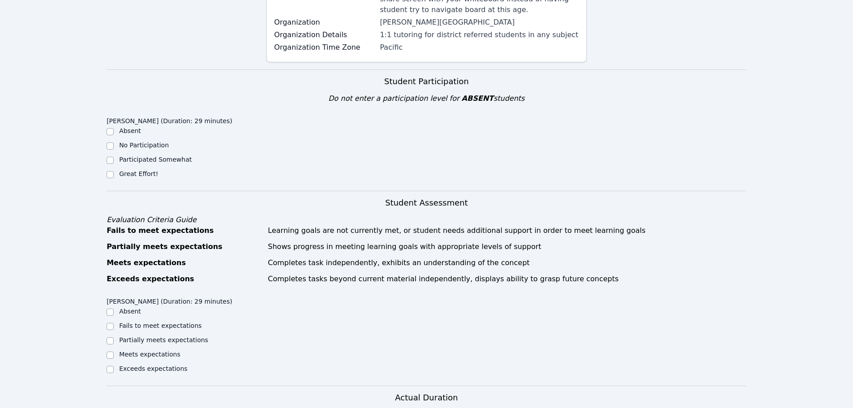  I want to click on div: 1:1 tutoring for district referred students in any subject, so click(479, 35).